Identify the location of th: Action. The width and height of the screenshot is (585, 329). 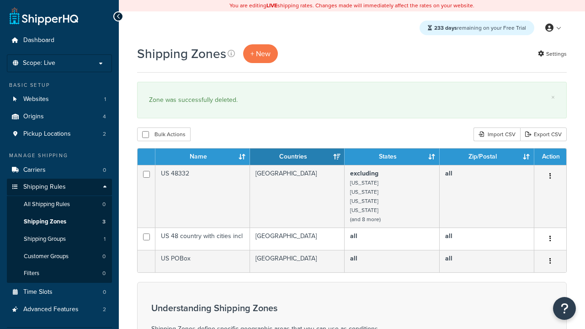
(550, 157).